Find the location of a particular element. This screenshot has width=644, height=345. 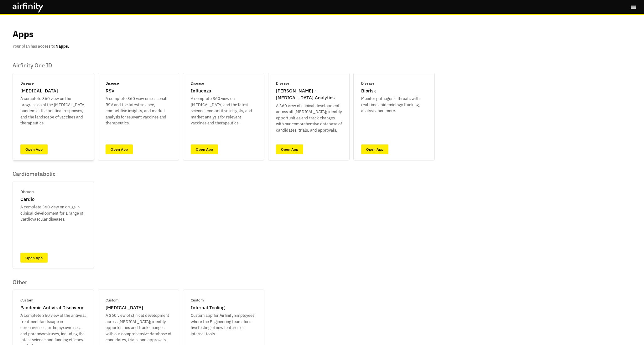

p: Pandemic Antiviral Discovery is located at coordinates (52, 307).